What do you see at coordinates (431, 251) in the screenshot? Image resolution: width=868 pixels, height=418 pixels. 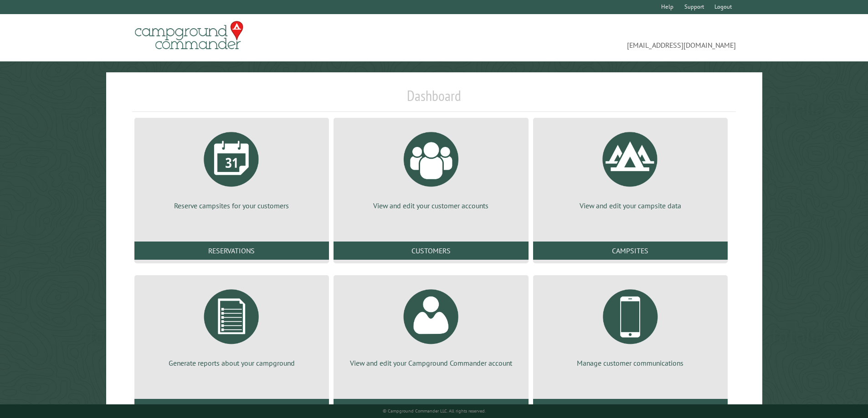 I see `a: Customers` at bounding box center [431, 251].